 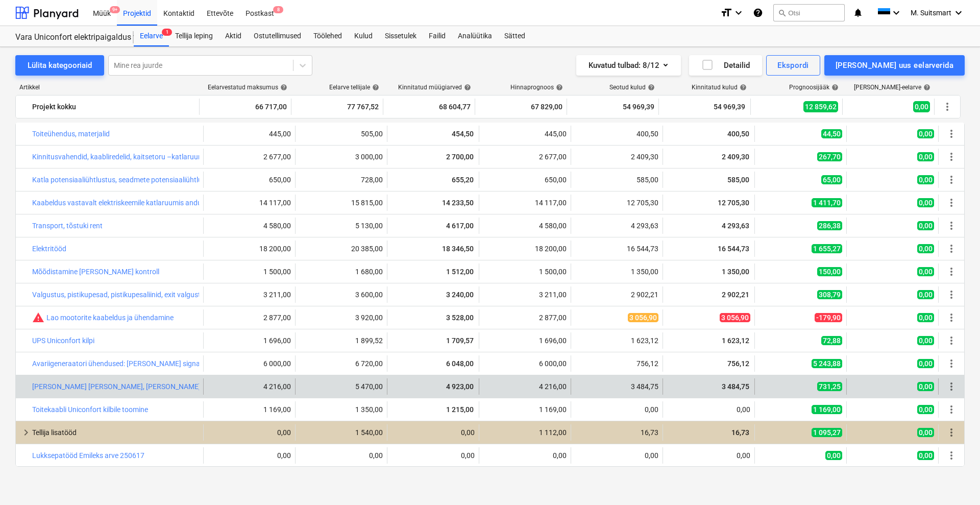 I want to click on button: Kuvatud tulbad:8/12, so click(x=628, y=66).